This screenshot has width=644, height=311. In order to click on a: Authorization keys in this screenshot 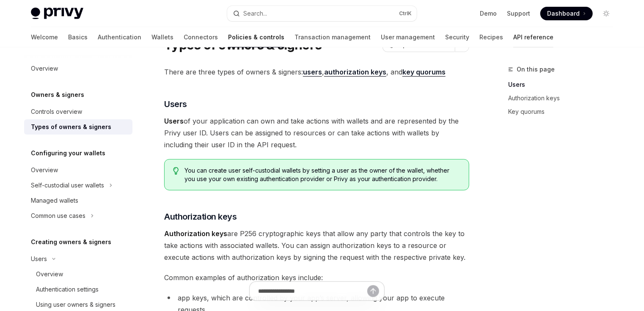, I will do `click(564, 98)`.